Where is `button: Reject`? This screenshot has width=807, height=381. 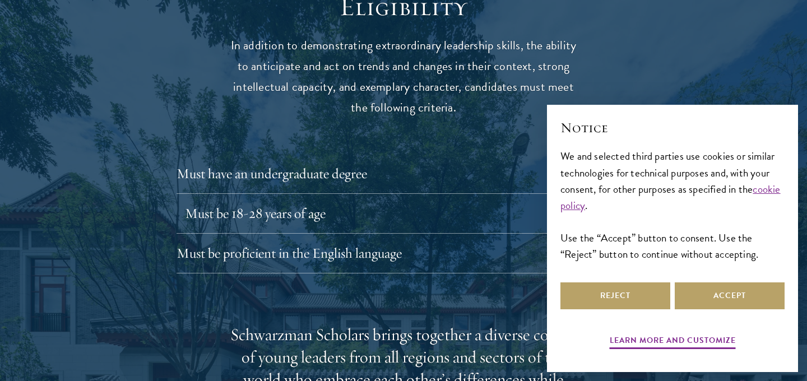 button: Reject is located at coordinates (616, 296).